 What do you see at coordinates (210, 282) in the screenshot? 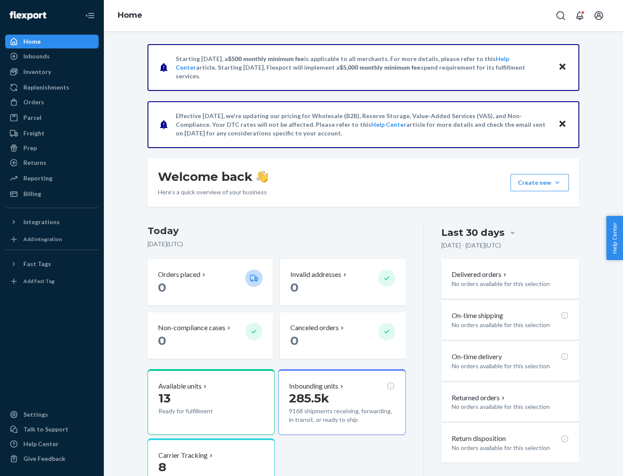
I see `button: Orders placed 0` at bounding box center [210, 282].